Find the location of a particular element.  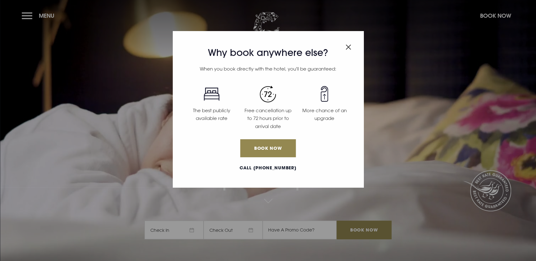

button: Close modal is located at coordinates (348, 46).